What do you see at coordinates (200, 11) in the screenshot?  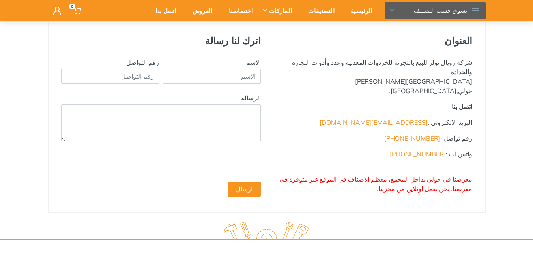 I see `div: العروض` at bounding box center [200, 11].